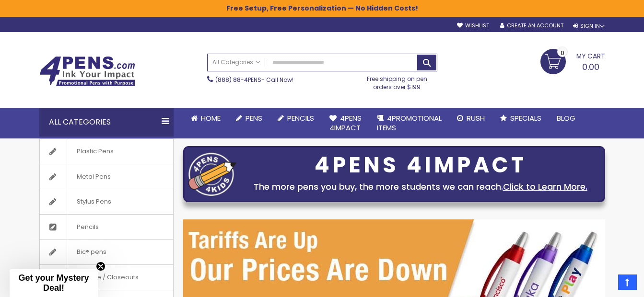  I want to click on div: Sign In, so click(589, 26).